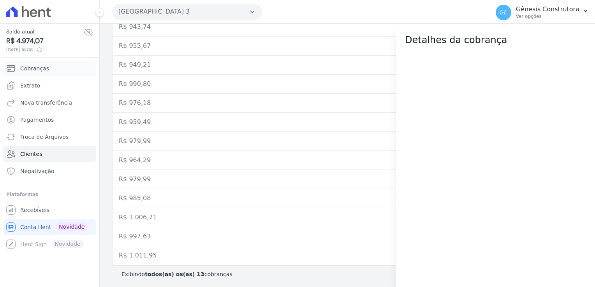  What do you see at coordinates (49, 69) in the screenshot?
I see `a: Cobranças` at bounding box center [49, 69].